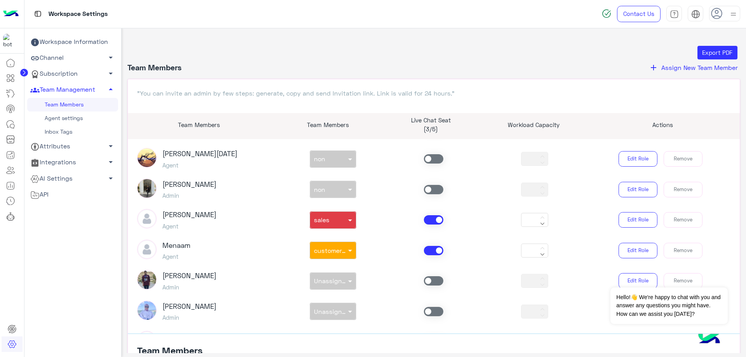  What do you see at coordinates (154, 68) in the screenshot?
I see `h4: Team Members` at bounding box center [154, 68].